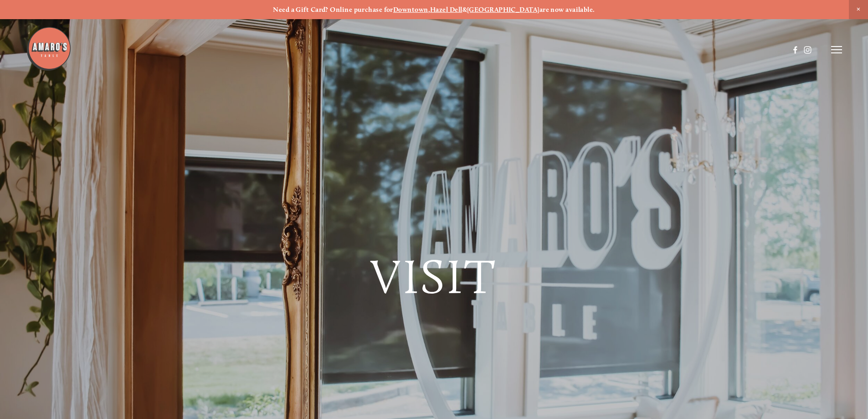 The image size is (868, 419). I want to click on strong: Need a Gift Card? Online purchase for, so click(333, 10).